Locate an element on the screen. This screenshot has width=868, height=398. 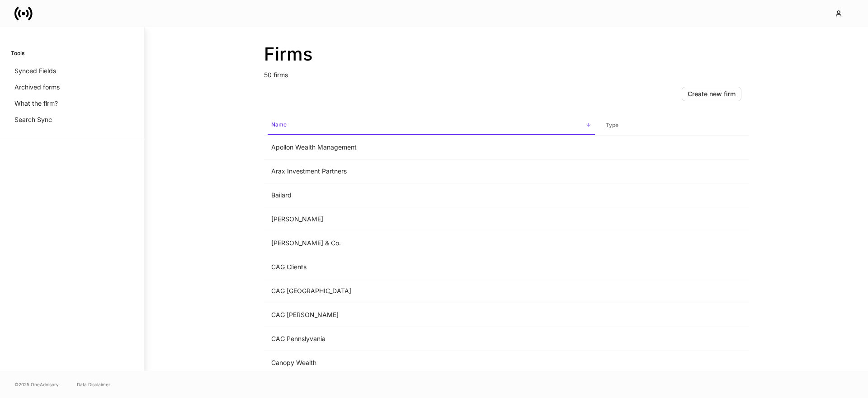
td: Arax Investment Partners is located at coordinates (431, 171).